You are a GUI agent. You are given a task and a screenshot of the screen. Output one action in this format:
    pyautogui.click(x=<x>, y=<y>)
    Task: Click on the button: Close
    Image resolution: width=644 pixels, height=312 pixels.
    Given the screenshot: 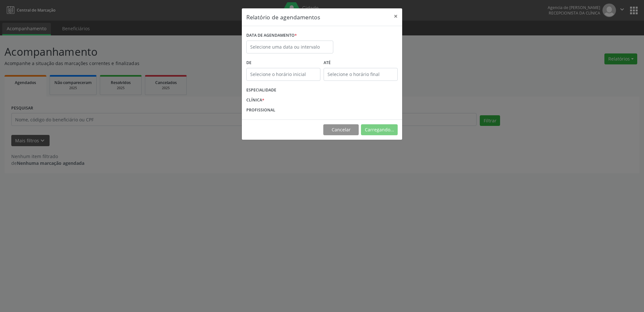 What is the action you would take?
    pyautogui.click(x=396, y=16)
    